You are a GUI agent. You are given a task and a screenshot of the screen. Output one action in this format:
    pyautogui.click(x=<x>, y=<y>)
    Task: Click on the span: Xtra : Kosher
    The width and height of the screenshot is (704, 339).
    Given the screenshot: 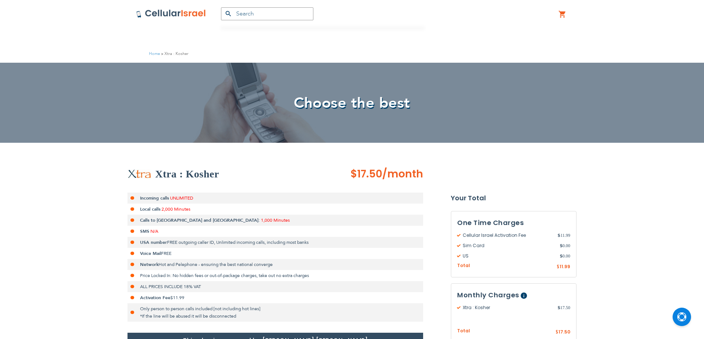 What is the action you would take?
    pyautogui.click(x=507, y=308)
    